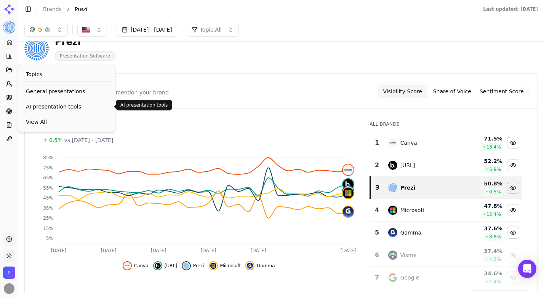  What do you see at coordinates (144, 105) in the screenshot?
I see `p: AI presentation tools` at bounding box center [144, 105].